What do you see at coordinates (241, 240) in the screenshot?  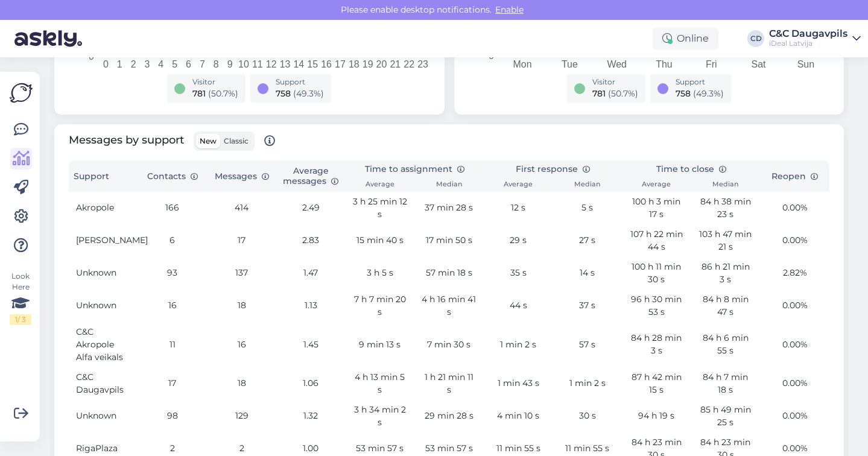 I see `td: 17` at bounding box center [241, 240].